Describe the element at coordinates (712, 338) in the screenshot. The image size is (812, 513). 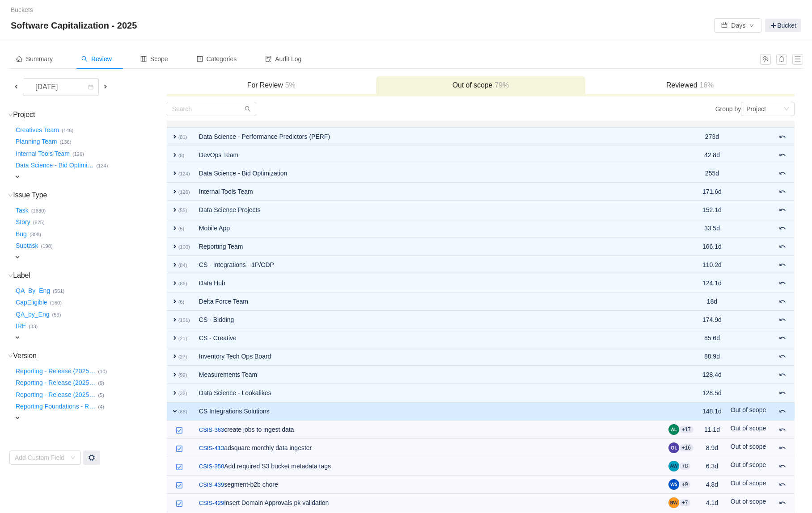
I see `td: 85.6d` at that location.